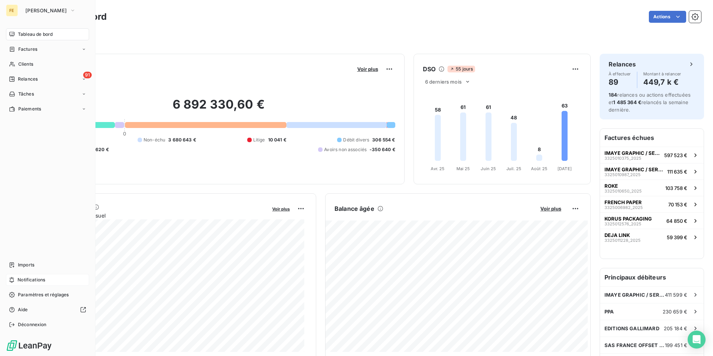 This screenshot has height=356, width=713. What do you see at coordinates (514, 168) in the screenshot?
I see `tspan: Juil. 25` at bounding box center [514, 168].